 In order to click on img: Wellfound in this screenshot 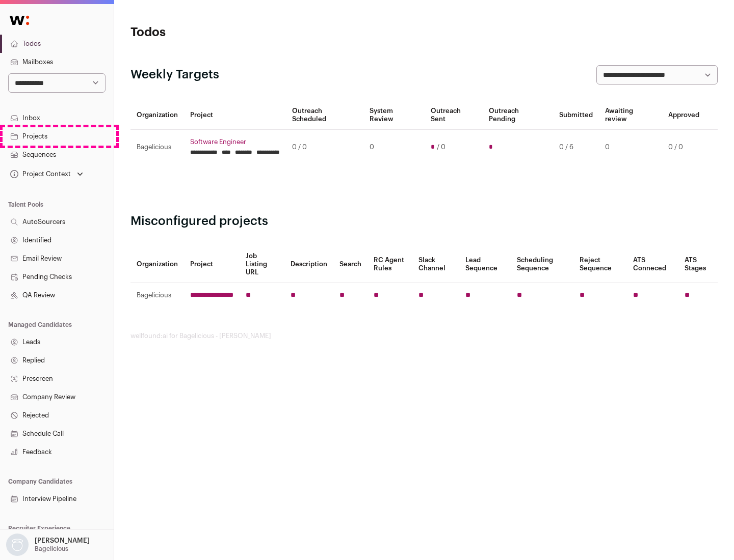, I will do `click(19, 21)`.